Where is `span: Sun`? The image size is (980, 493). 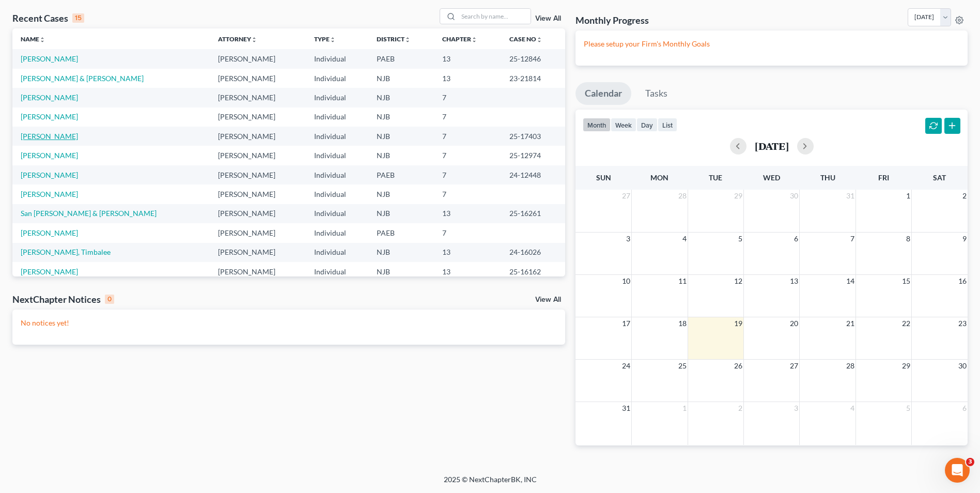
span: Sun is located at coordinates (603, 177).